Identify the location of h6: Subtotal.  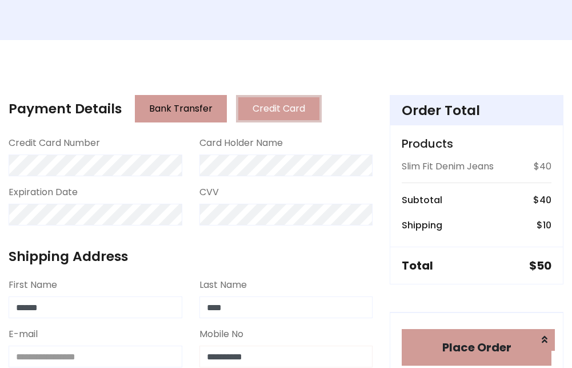
(422, 200).